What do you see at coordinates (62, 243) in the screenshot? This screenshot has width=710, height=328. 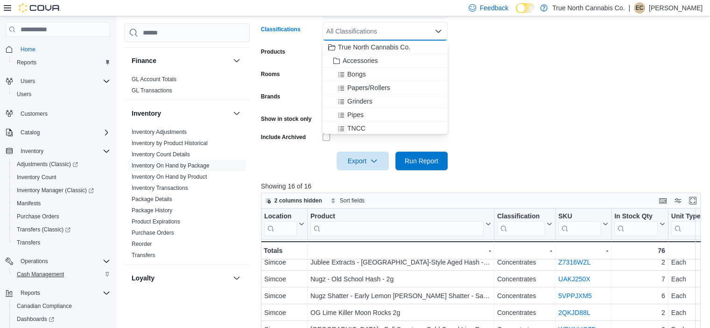 I see `button: Transfers` at bounding box center [62, 243].